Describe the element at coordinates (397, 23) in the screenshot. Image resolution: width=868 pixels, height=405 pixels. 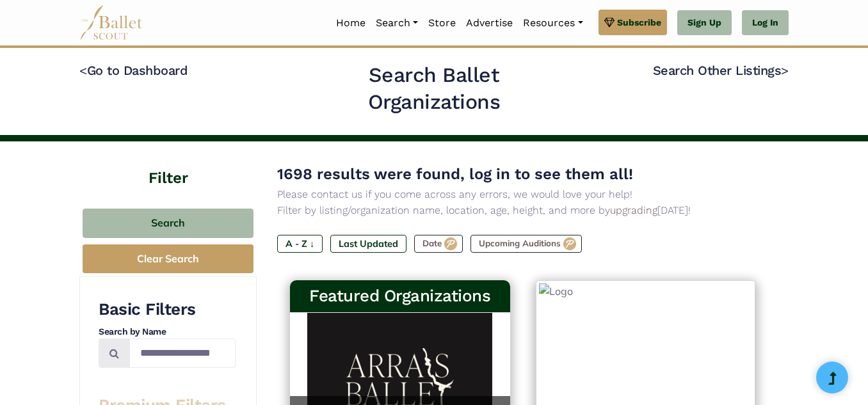
I see `a: Search` at that location.